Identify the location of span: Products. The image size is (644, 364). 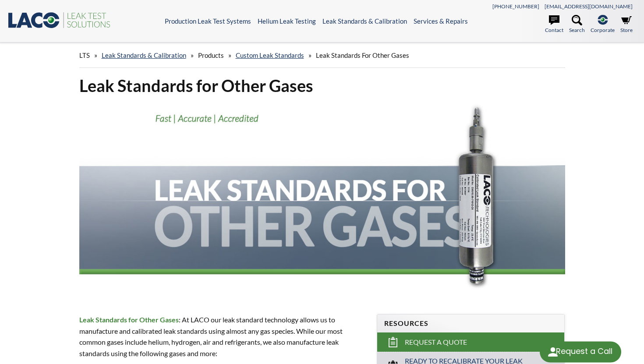
(210, 55).